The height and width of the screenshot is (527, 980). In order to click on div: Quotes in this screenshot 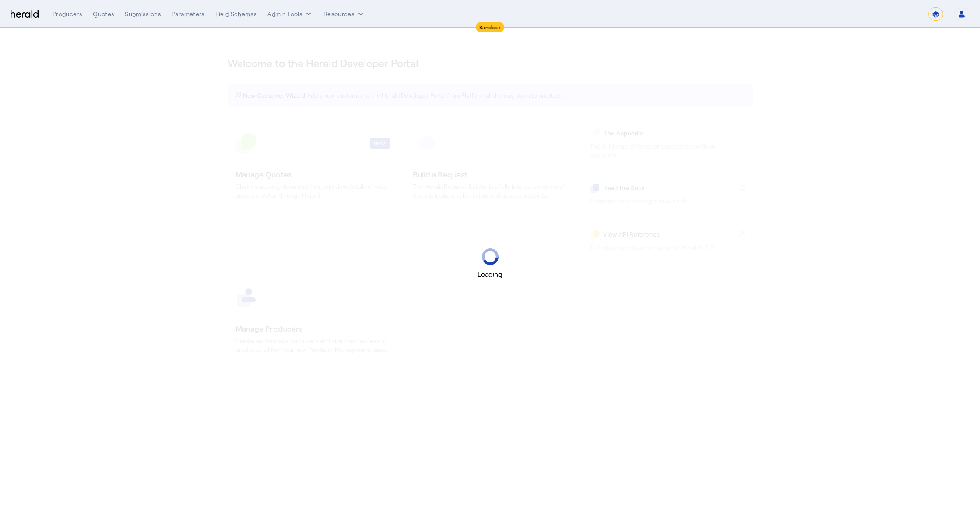, I will do `click(103, 14)`.